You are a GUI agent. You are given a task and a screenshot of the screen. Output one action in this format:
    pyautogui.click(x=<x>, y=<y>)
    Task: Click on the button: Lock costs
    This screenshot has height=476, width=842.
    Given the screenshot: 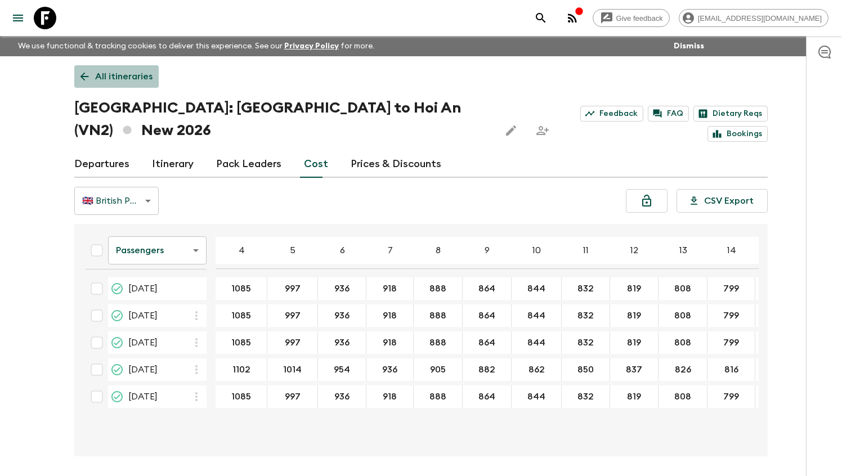 What is the action you would take?
    pyautogui.click(x=646, y=201)
    